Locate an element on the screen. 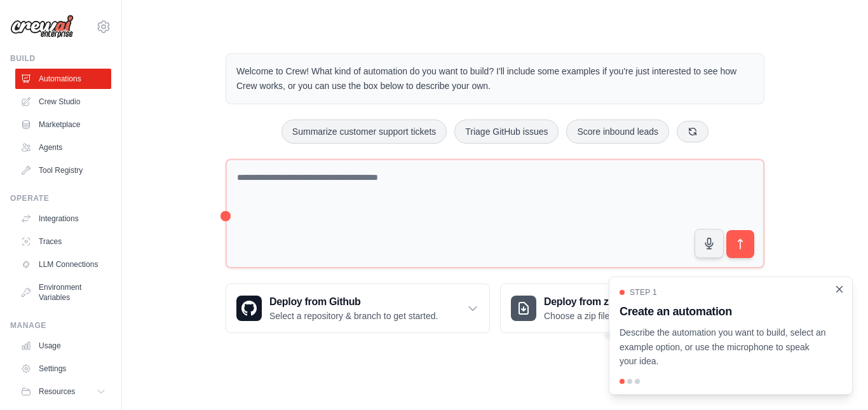 The image size is (868, 410). a: Environment Variables is located at coordinates (63, 293).